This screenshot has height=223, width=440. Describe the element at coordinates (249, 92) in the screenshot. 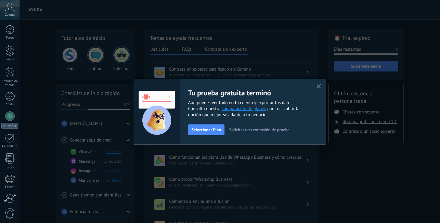

I see `h2: Tu prueba gratuita terminó` at that location.